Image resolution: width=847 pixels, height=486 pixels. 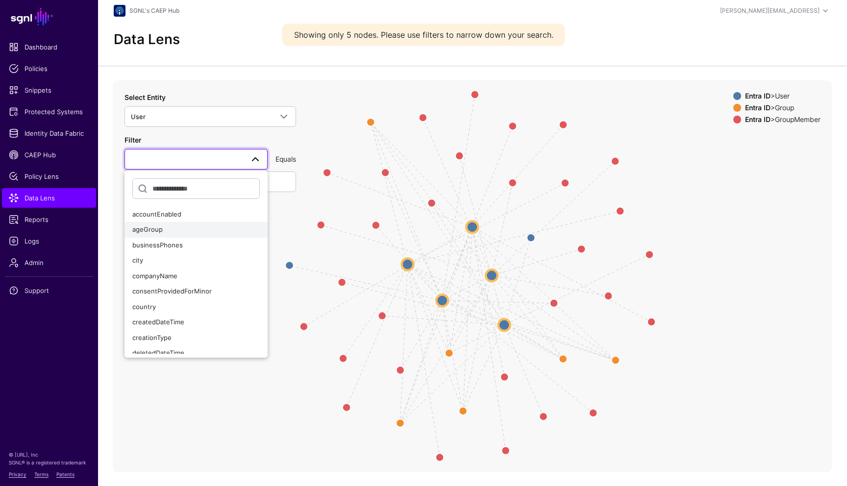 I want to click on div: > Group, so click(x=783, y=108).